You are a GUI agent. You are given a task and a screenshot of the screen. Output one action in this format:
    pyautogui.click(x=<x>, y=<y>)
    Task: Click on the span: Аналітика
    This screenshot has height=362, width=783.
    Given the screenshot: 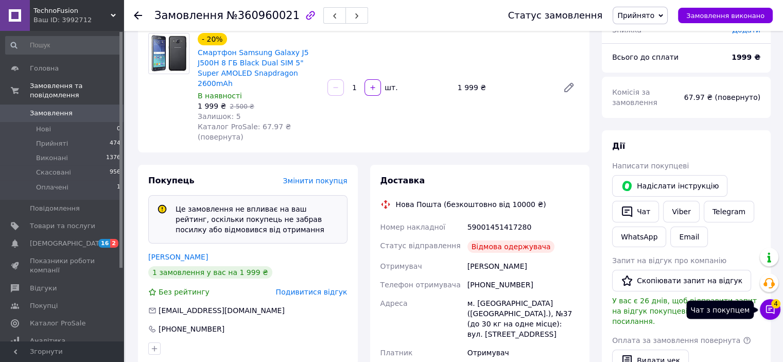 What is the action you would take?
    pyautogui.click(x=47, y=341)
    